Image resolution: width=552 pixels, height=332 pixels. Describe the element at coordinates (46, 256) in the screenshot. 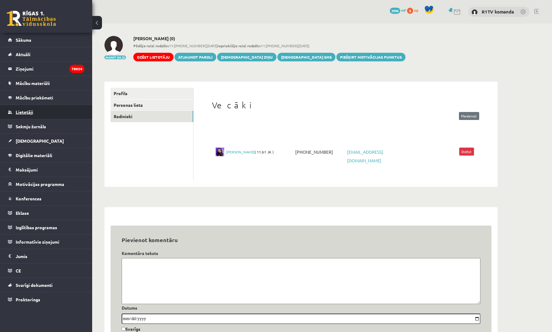

I see `a: Jumis` at that location.